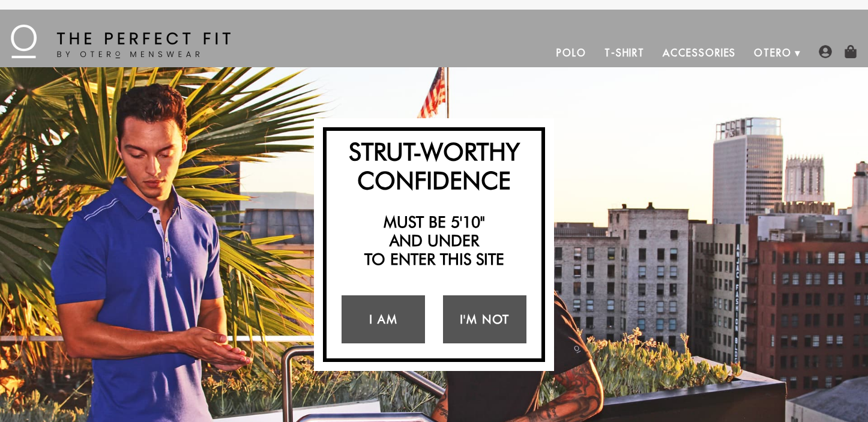 Image resolution: width=868 pixels, height=422 pixels. What do you see at coordinates (434, 241) in the screenshot?
I see `h2: Must be 5'10" and under to enter this site` at bounding box center [434, 241].